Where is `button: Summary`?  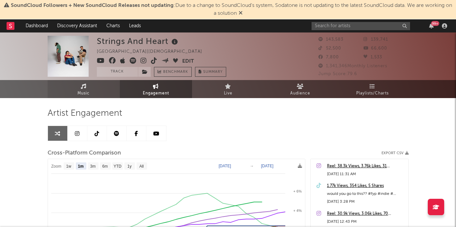
button: Summary is located at coordinates (210, 72).